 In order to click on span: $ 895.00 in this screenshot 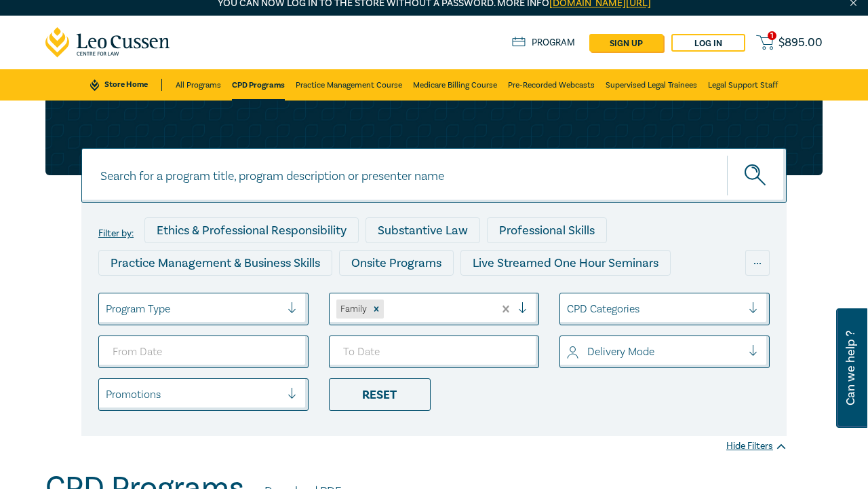, I will do `click(800, 43)`.